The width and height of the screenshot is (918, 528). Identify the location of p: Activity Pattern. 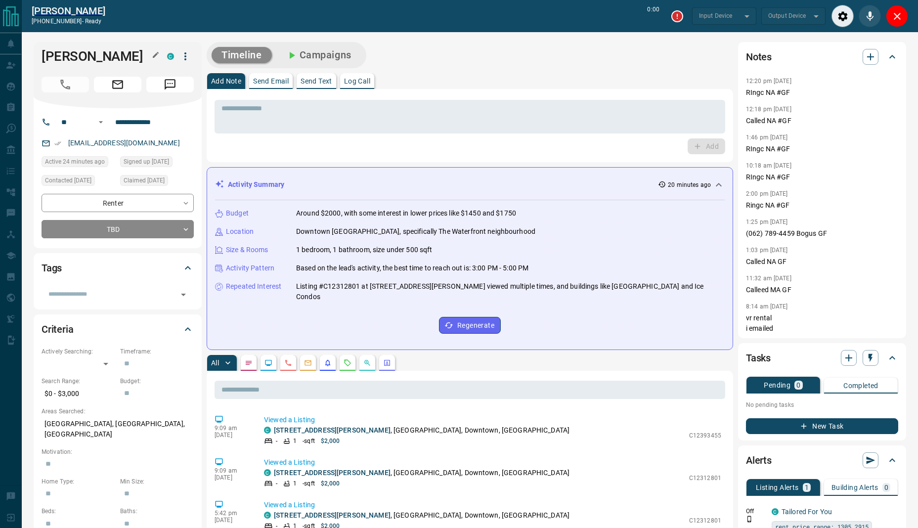
(250, 268).